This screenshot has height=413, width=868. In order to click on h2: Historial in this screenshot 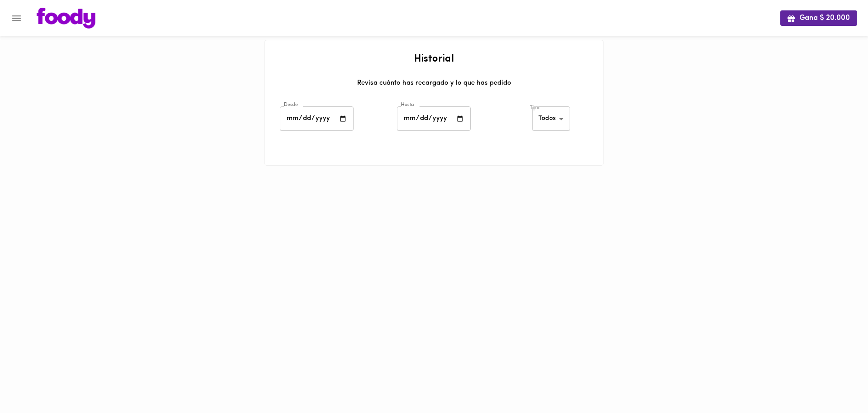, I will do `click(434, 59)`.